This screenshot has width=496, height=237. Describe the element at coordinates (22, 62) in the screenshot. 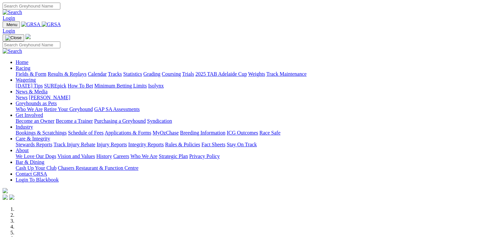

I see `a: Home` at that location.